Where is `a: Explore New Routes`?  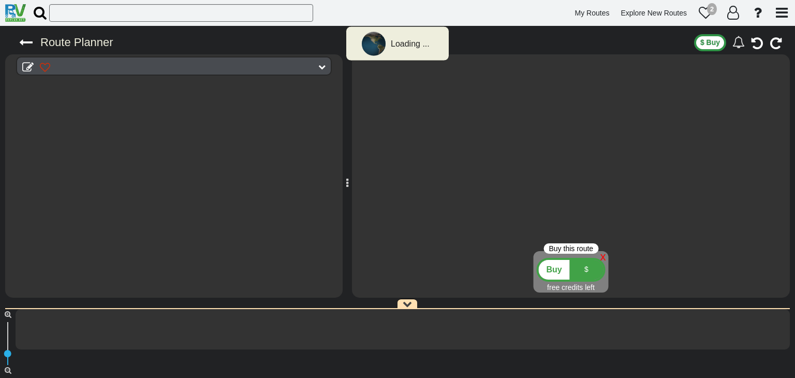
a: Explore New Routes is located at coordinates (654, 13).